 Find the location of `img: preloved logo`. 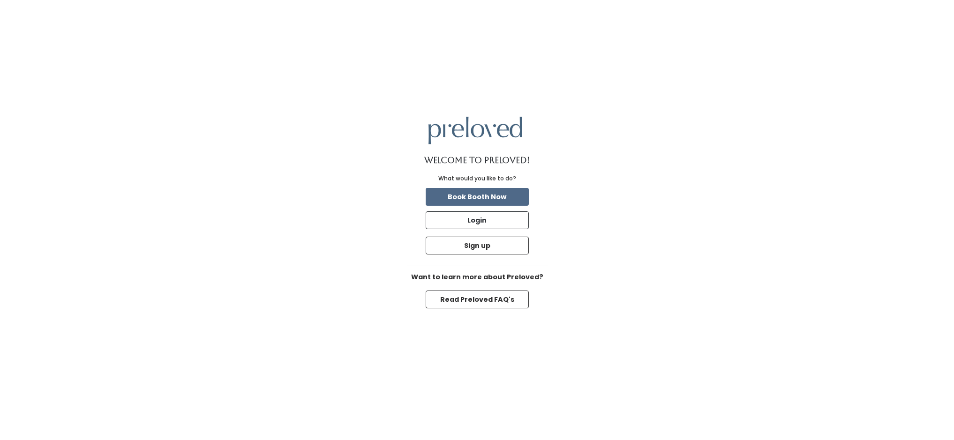

img: preloved logo is located at coordinates (476, 130).